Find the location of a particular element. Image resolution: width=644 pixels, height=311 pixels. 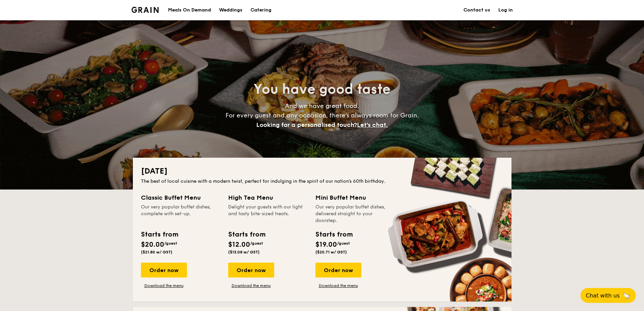

button: Chat with us🦙 is located at coordinates (608, 295).